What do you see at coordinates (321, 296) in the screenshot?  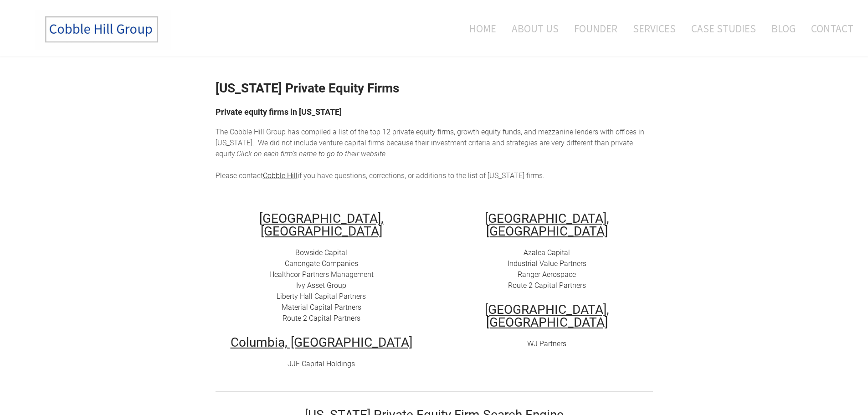 I see `a: Liberty Hall Capital Partners` at bounding box center [321, 296].